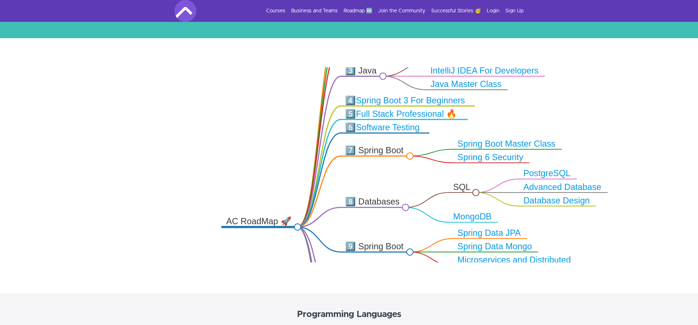  What do you see at coordinates (384, 128) in the screenshot?
I see `div: 6️⃣` at bounding box center [384, 128].